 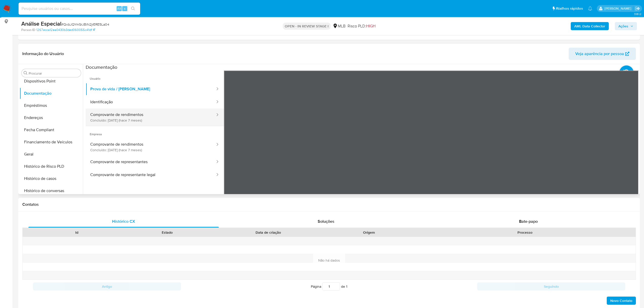 I want to click on button: Histórico de casos, so click(x=51, y=179).